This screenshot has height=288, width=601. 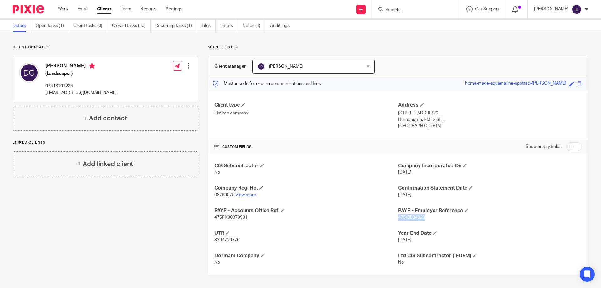 I want to click on a: View more, so click(x=246, y=195).